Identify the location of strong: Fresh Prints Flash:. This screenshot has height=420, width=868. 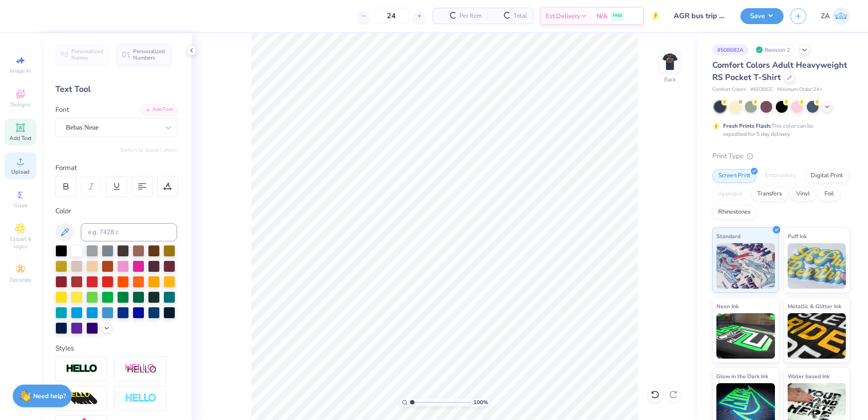
(747, 126).